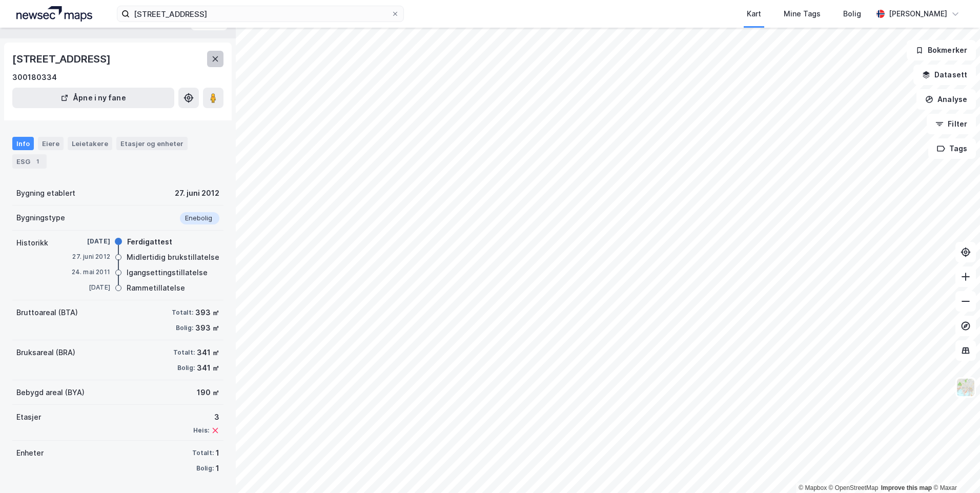 Image resolution: width=980 pixels, height=493 pixels. Describe the element at coordinates (208, 392) in the screenshot. I see `div: 190 ㎡` at that location.